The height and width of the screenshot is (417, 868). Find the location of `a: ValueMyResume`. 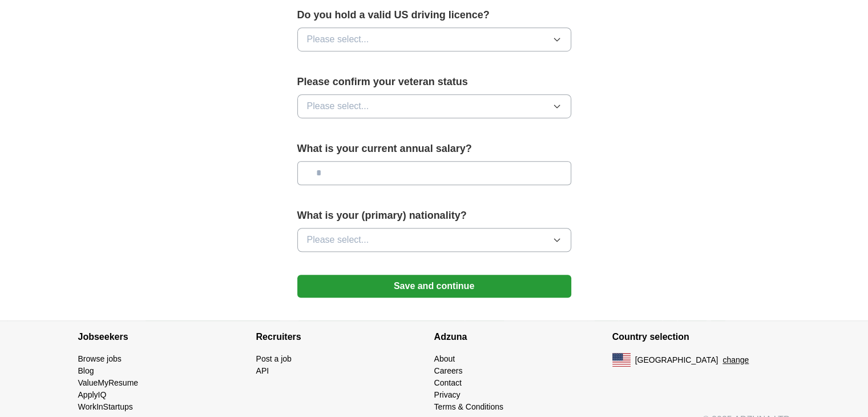

a: ValueMyResume is located at coordinates (109, 383).